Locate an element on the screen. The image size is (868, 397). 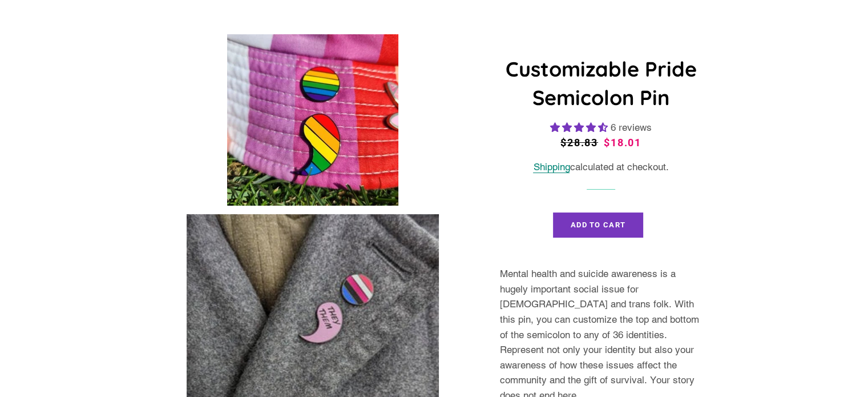
span: 6 reviews is located at coordinates (631, 128).